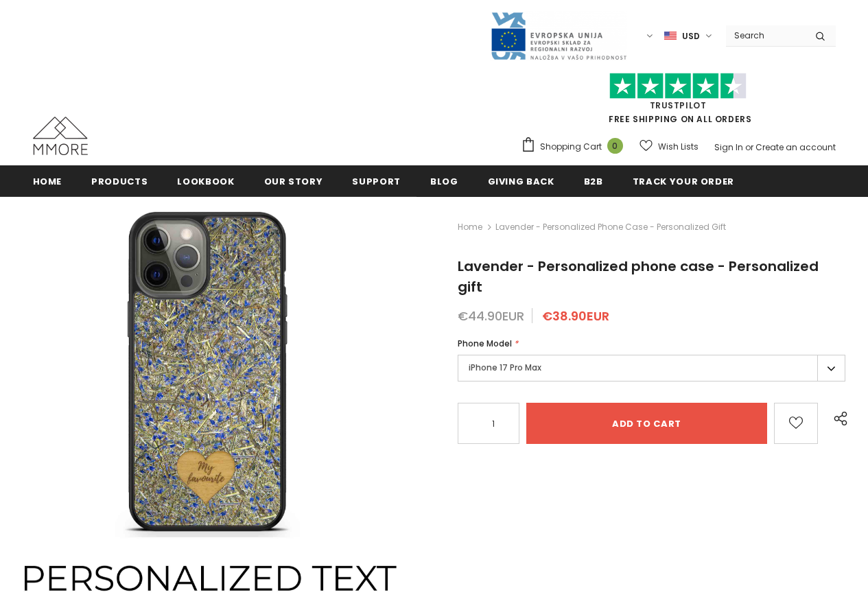 This screenshot has height=599, width=868. What do you see at coordinates (678, 86) in the screenshot?
I see `img: Trust Pilot Stars` at bounding box center [678, 86].